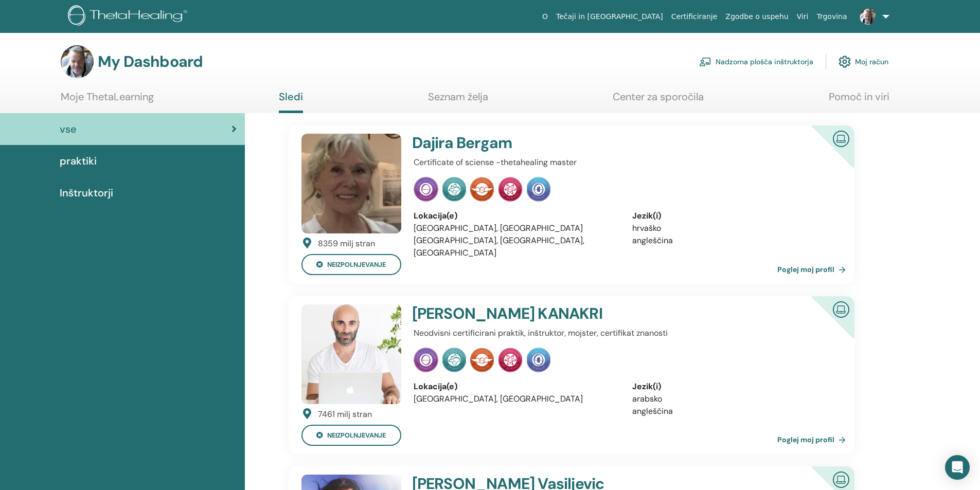 The image size is (980, 490). What do you see at coordinates (68, 129) in the screenshot?
I see `span: vse` at bounding box center [68, 129].